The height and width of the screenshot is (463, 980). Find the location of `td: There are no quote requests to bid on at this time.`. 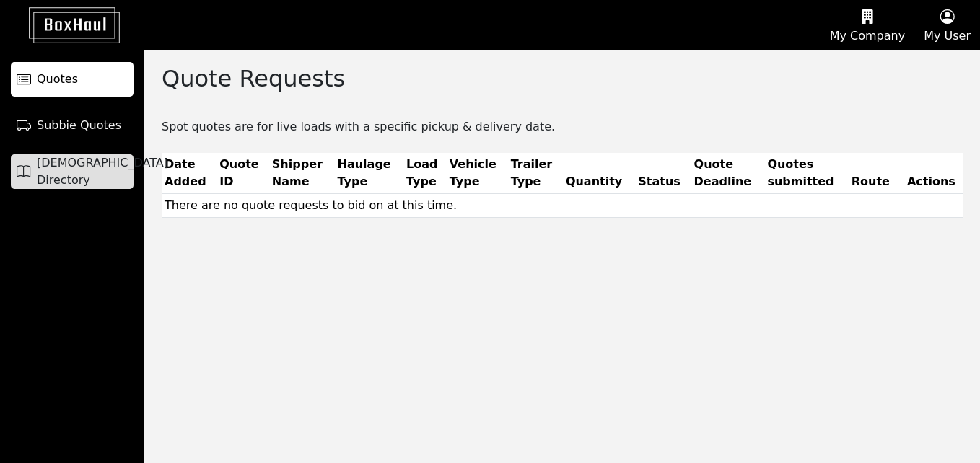

td: There are no quote requests to bid on at this time. is located at coordinates (562, 206).